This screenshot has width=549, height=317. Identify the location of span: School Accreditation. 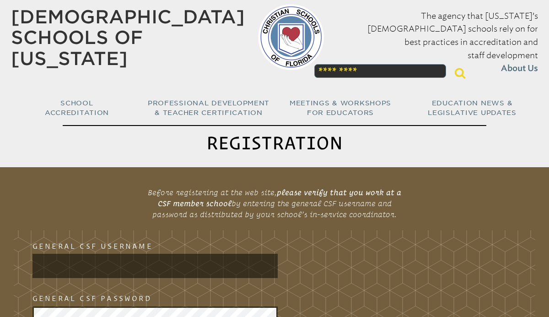
(77, 108).